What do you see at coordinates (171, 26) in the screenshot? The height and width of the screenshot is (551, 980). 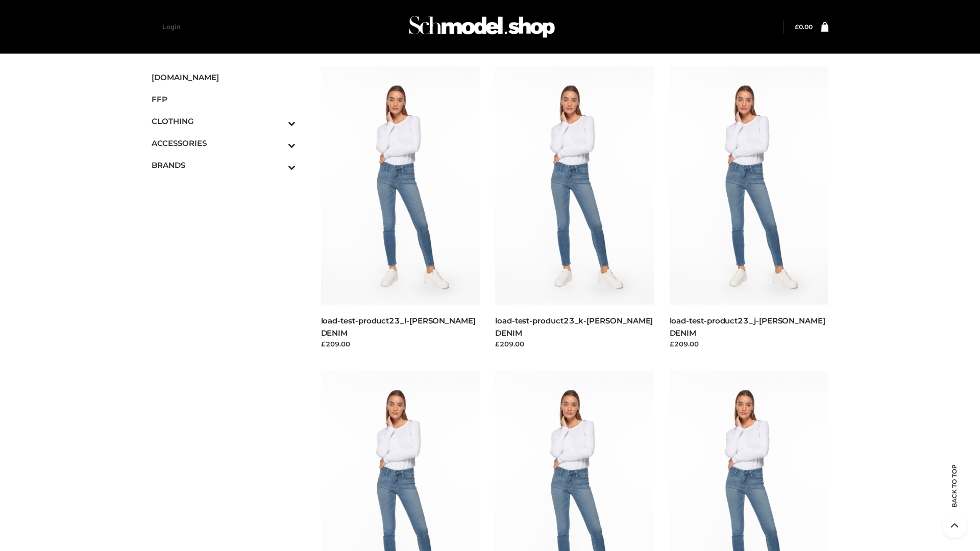 I see `a: Login` at bounding box center [171, 26].